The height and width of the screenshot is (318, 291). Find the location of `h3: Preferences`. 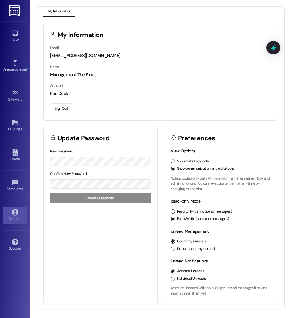

h3: Preferences is located at coordinates (197, 138).